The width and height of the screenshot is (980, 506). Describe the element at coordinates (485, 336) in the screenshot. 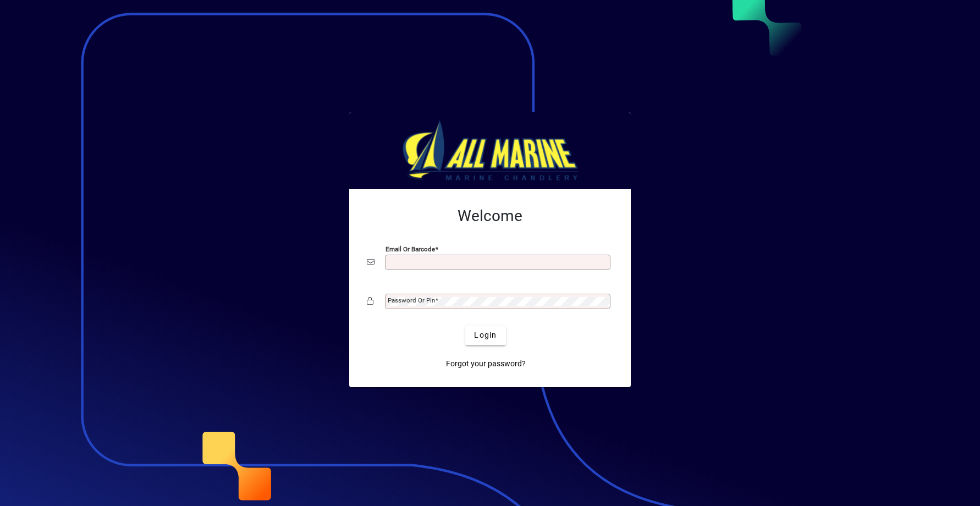

I see `button: Login` at that location.